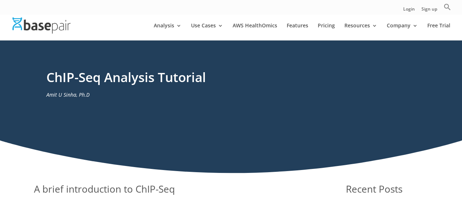  I want to click on a: Use Cases, so click(207, 31).